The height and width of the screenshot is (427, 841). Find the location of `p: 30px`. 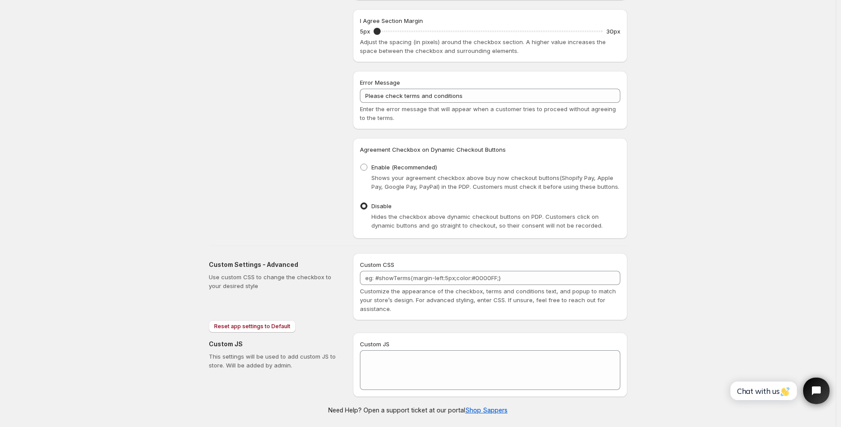

p: 30px is located at coordinates (613, 31).